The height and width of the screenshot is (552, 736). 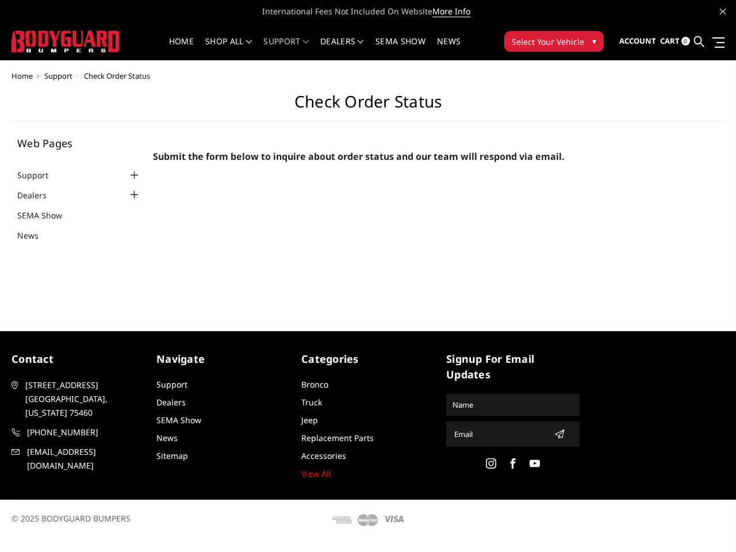 I want to click on a: Truck, so click(x=312, y=402).